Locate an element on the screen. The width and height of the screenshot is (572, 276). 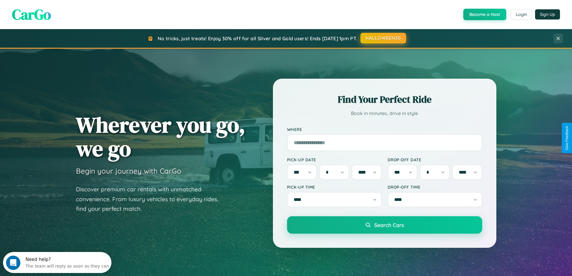
div: The team will reply as soon as they can is located at coordinates (64, 13).